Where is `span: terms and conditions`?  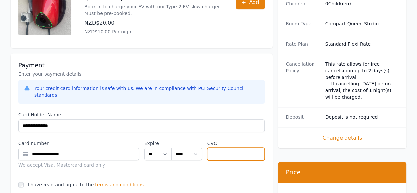 span: terms and conditions is located at coordinates (119, 185).